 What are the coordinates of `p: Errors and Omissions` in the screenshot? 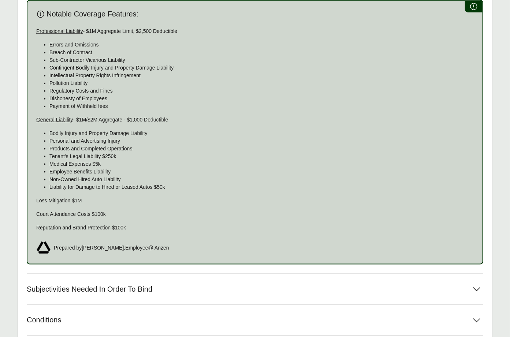 It's located at (262, 45).